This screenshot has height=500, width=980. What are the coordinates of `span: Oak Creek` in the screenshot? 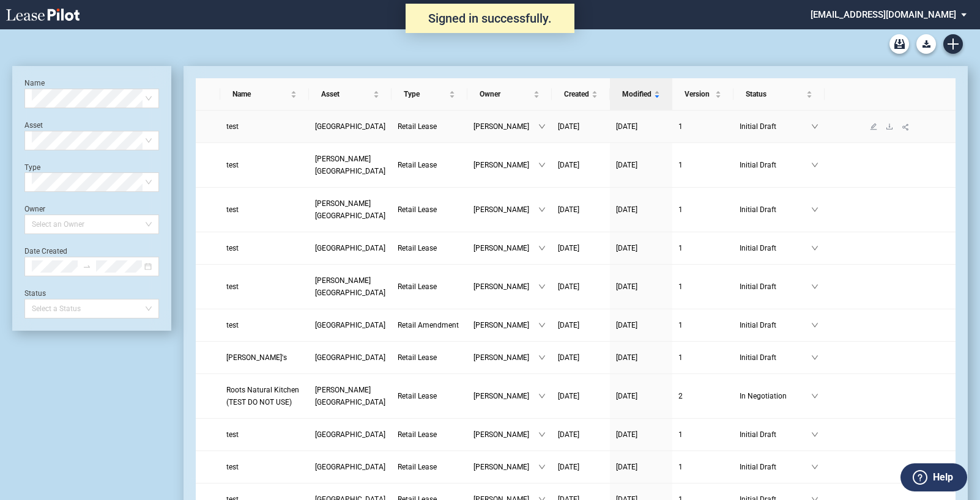 It's located at (350, 467).